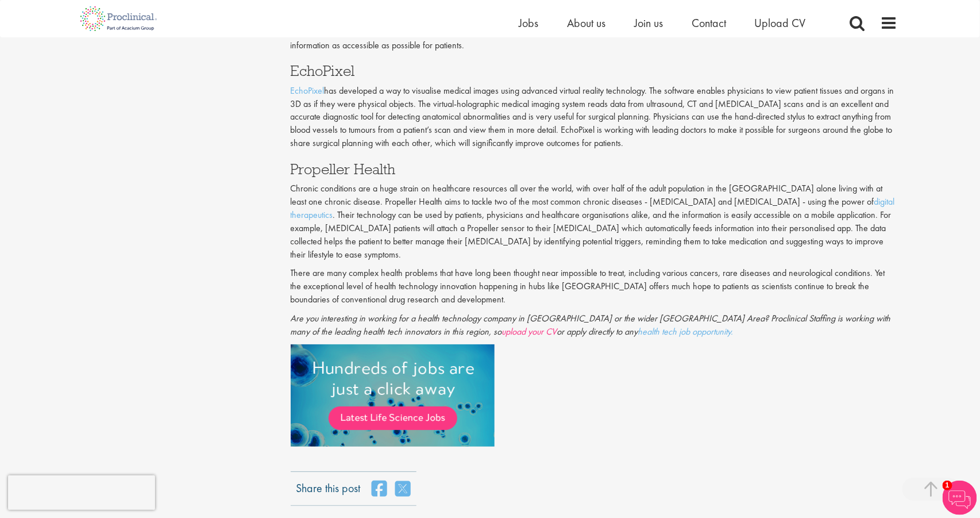 This screenshot has width=980, height=518. I want to click on span: Contact, so click(709, 23).